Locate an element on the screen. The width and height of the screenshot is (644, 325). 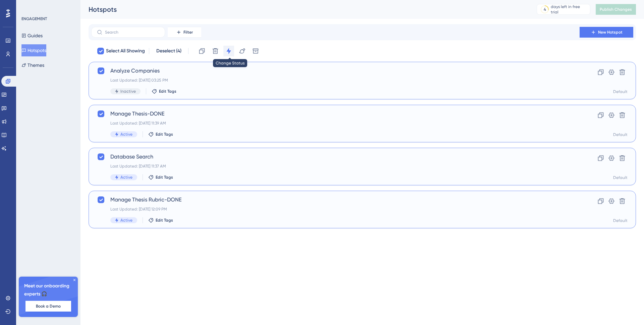
span: Meet our onboarding experts 🎧 is located at coordinates (48, 290).